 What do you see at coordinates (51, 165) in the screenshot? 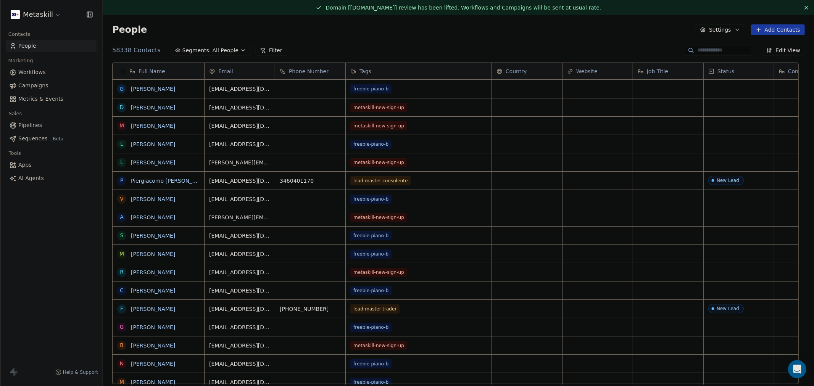
I see `a: Apps` at bounding box center [51, 165].